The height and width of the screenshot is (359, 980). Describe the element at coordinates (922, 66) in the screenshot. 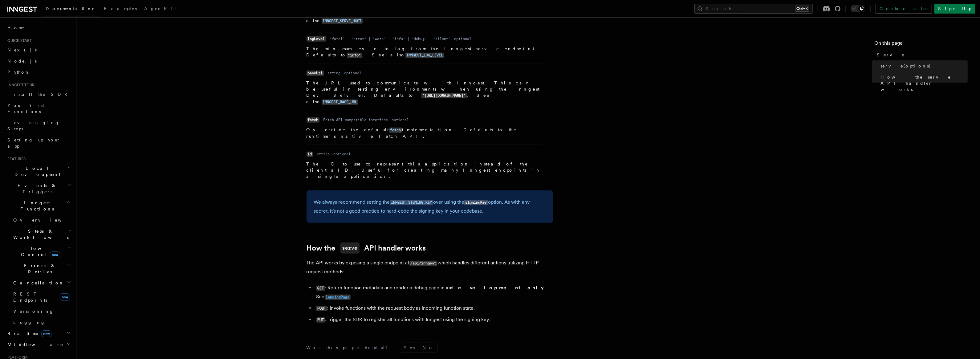

I see `a: serve(options)` at that location.